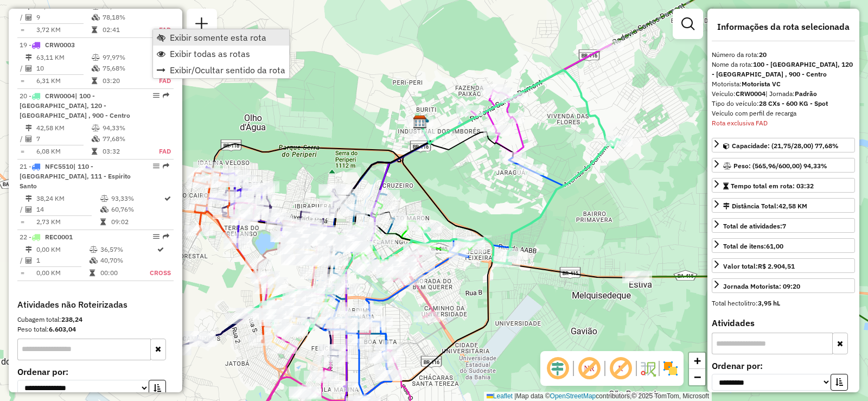 The height and width of the screenshot is (401, 868). I want to click on strong: 6.603,04, so click(62, 329).